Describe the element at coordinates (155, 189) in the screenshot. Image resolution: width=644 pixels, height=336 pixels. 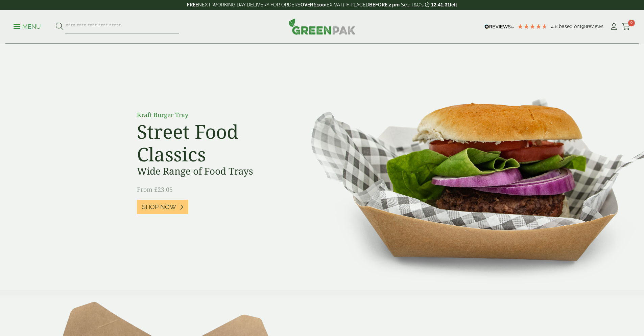
I see `span: From £23.05` at that location.